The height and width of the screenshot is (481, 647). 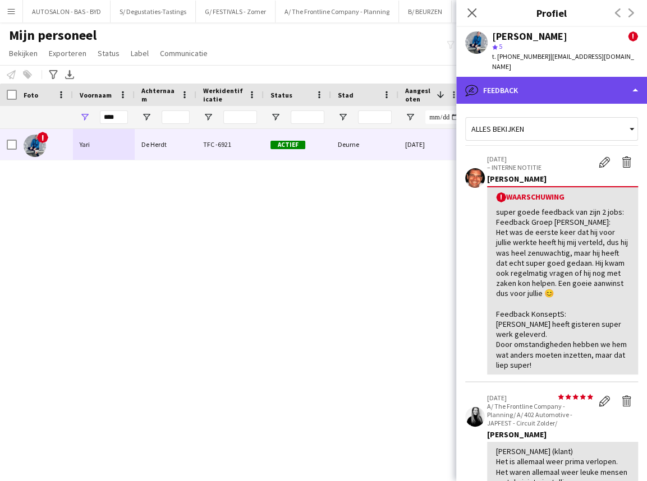 What do you see at coordinates (67, 11) in the screenshot?
I see `button: AUTOSALON - BAS - BYD` at bounding box center [67, 11].